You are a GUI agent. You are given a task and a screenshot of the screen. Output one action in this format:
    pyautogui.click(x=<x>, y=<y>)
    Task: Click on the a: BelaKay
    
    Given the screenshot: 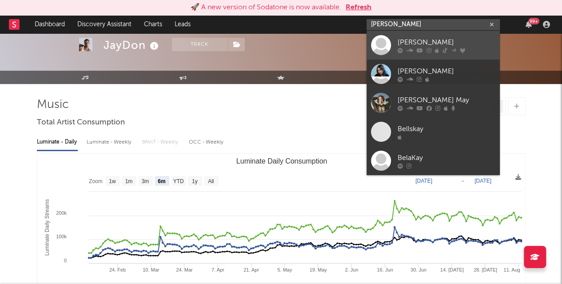 What is the action you would take?
    pyautogui.click(x=433, y=160)
    